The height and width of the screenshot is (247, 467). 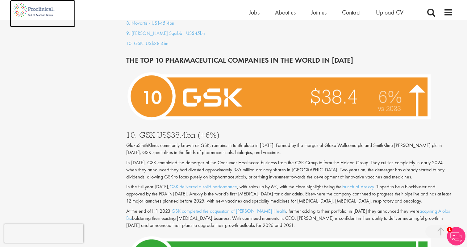 What do you see at coordinates (351, 12) in the screenshot?
I see `a: Contact` at bounding box center [351, 12].